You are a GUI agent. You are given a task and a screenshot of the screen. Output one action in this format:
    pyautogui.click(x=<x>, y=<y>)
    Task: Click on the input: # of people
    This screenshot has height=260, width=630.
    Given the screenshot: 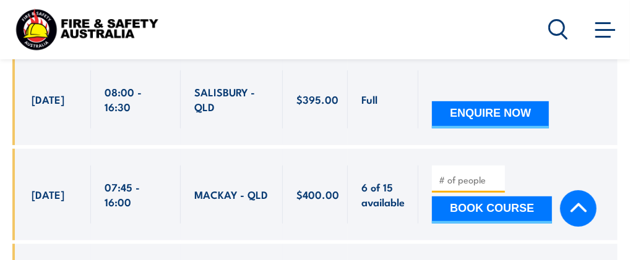 What is the action you would take?
    pyautogui.click(x=469, y=180)
    